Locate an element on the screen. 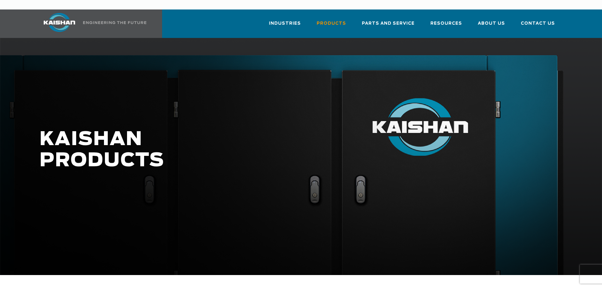 This screenshot has width=602, height=288. span: Industries is located at coordinates (285, 23).